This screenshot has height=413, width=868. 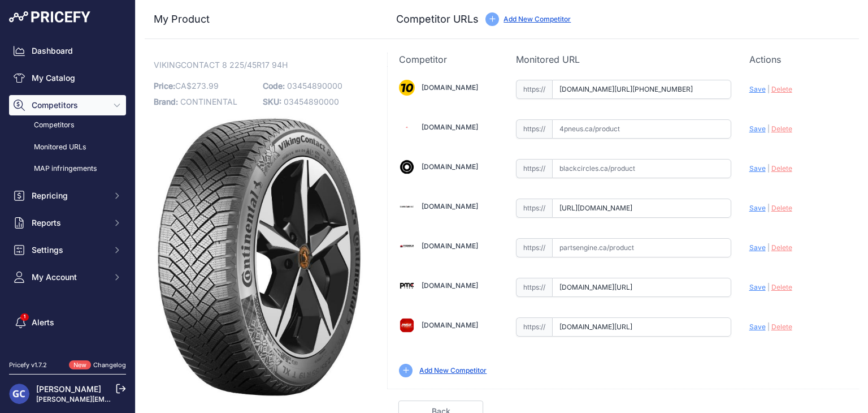 I want to click on p: CA$, so click(x=204, y=86).